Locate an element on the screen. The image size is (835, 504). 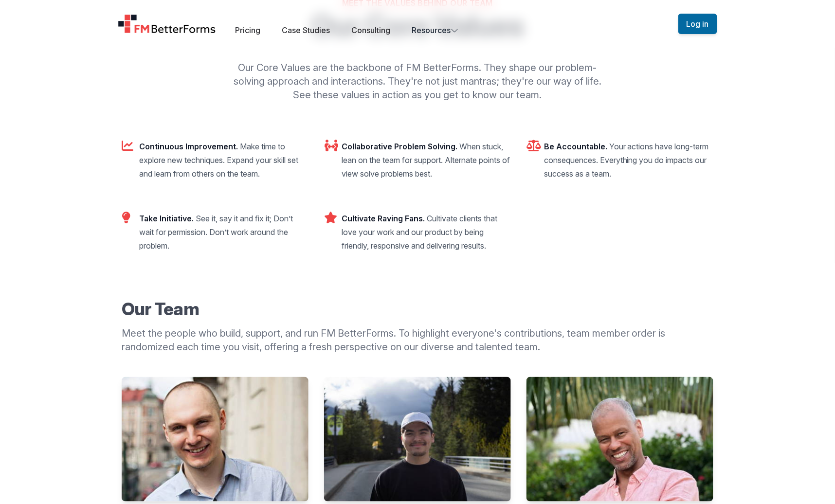
dt: Cultivate Raving Fans. is located at coordinates (383, 218).